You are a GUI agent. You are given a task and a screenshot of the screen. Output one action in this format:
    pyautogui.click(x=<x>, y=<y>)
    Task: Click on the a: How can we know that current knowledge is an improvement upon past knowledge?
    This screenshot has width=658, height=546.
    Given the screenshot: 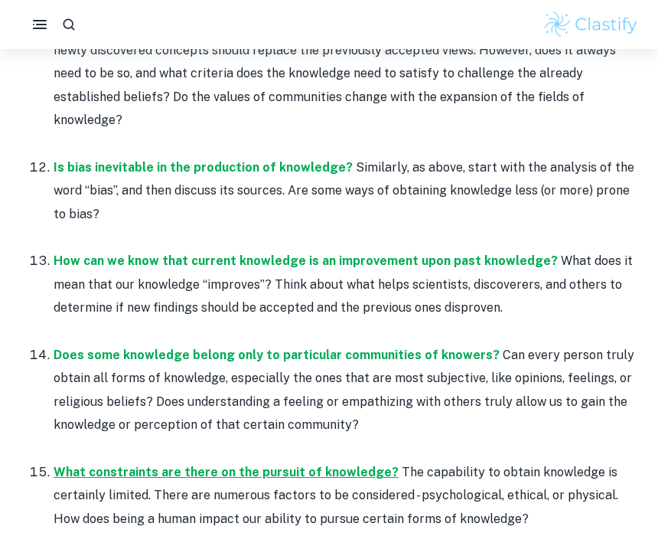 What is the action you would take?
    pyautogui.click(x=305, y=260)
    